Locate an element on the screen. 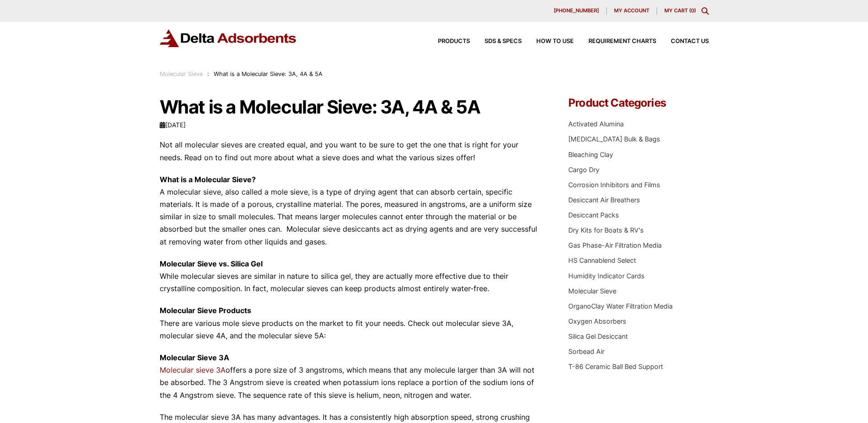  h1: What is a Molecular Sieve: 3A, 4A & 5A is located at coordinates (351, 107).